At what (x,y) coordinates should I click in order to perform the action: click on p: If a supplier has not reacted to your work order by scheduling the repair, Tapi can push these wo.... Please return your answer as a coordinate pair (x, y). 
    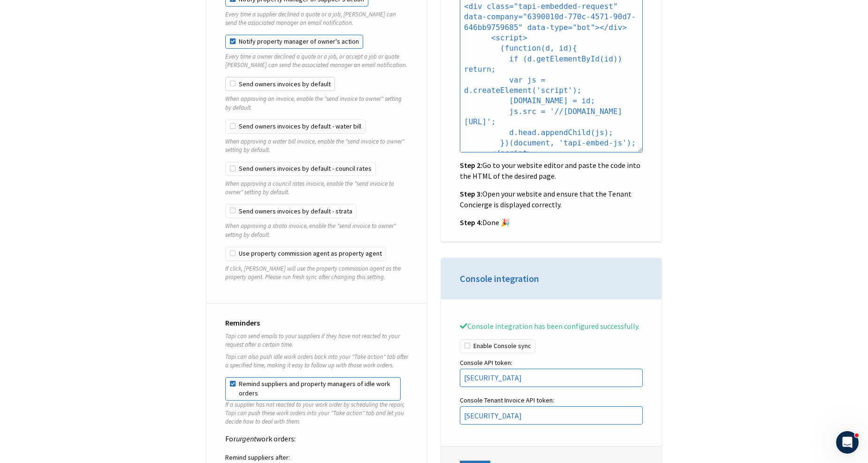
    Looking at the image, I should click on (317, 413).